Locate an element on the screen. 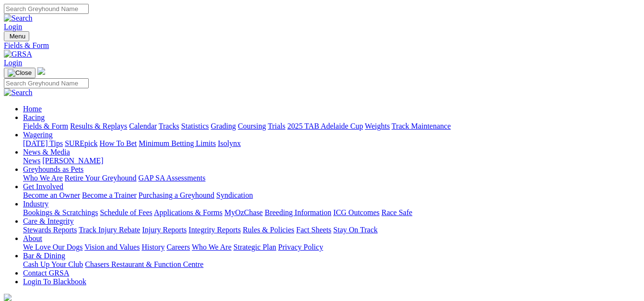 The width and height of the screenshot is (644, 301). a: Track Injury Rebate is located at coordinates (109, 229).